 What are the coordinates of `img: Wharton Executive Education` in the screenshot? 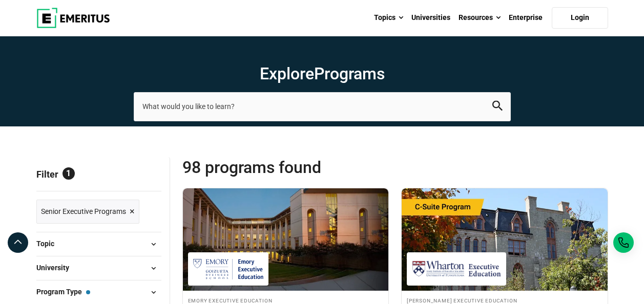 It's located at (456, 269).